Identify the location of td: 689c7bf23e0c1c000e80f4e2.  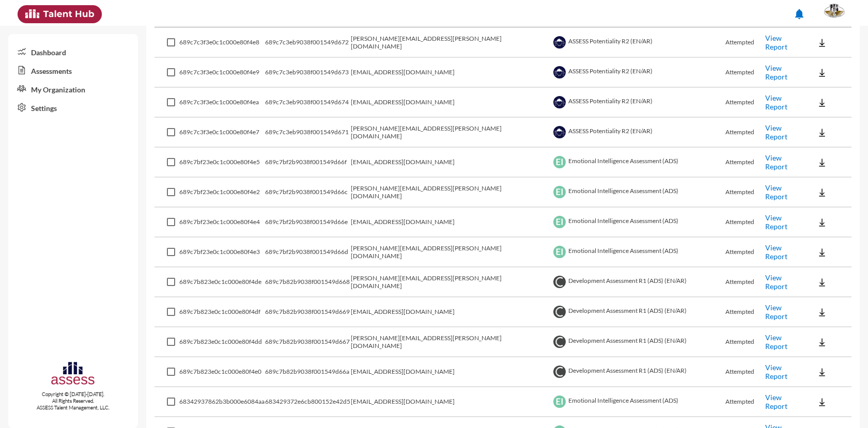
(222, 193).